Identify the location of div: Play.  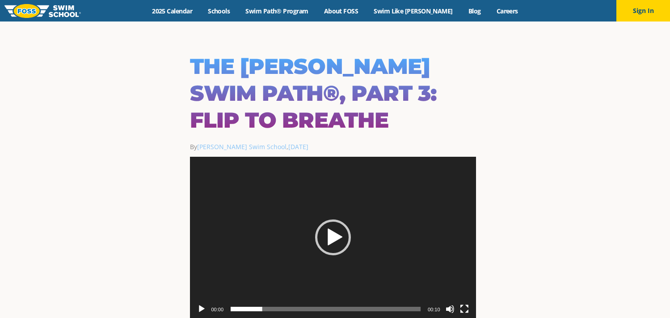
(333, 237).